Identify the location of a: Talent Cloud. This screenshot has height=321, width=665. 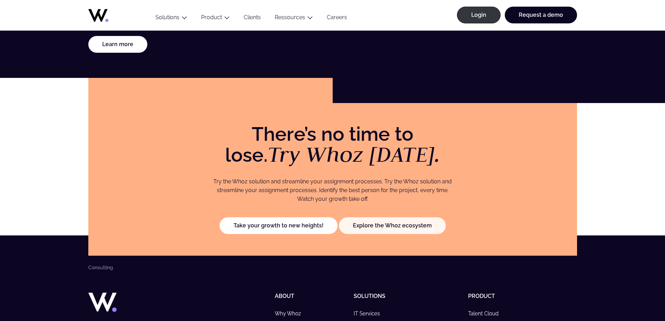
(486, 313).